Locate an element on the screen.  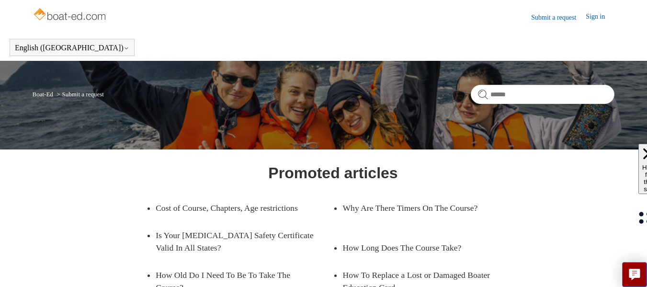
button: Live chat is located at coordinates (635, 274).